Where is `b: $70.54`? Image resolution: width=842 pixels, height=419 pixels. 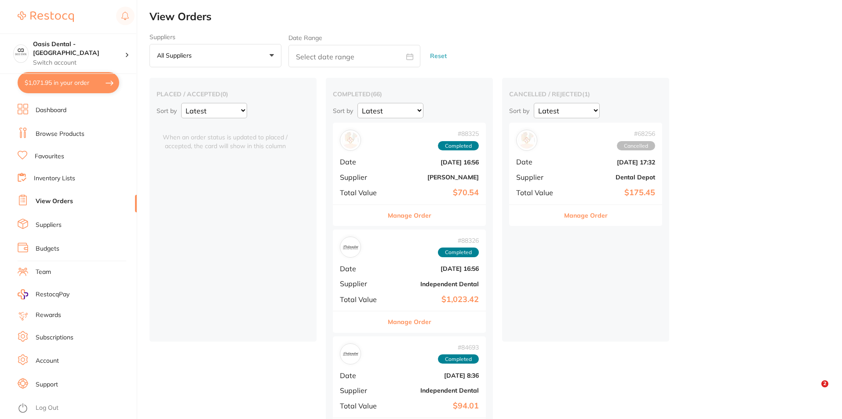 b: $70.54 is located at coordinates (435, 193).